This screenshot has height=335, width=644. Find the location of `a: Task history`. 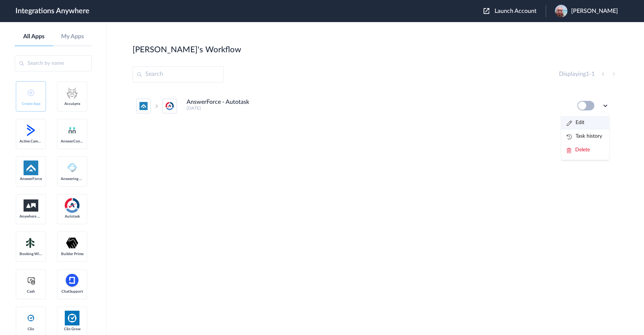

a: Task history is located at coordinates (584, 136).